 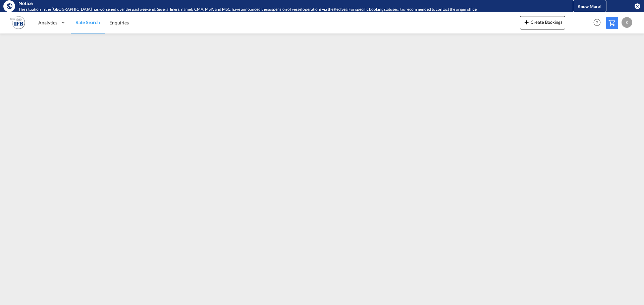 I want to click on span: Enquiries, so click(x=119, y=22).